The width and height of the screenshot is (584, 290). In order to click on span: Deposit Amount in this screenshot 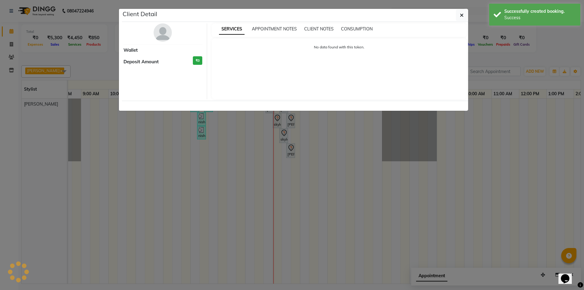, I will do `click(141, 62)`.